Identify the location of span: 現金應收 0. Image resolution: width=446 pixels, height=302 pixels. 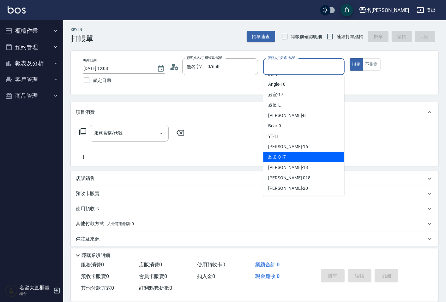
(267, 276).